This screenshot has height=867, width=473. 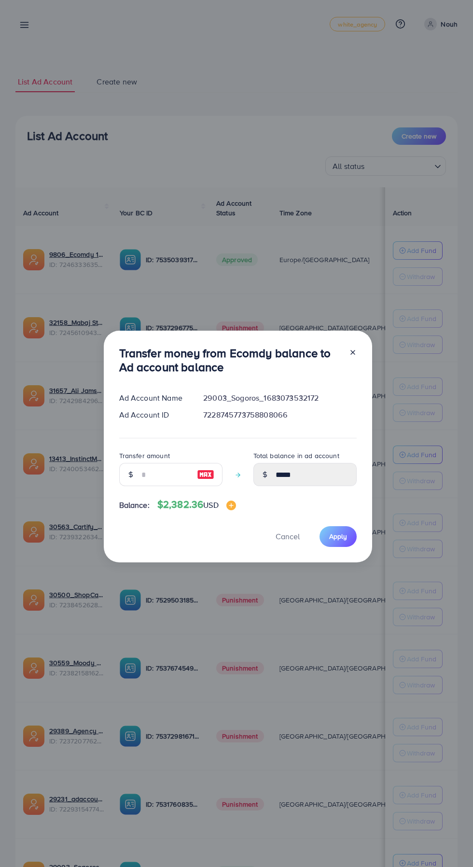 I want to click on span: Apply, so click(x=338, y=536).